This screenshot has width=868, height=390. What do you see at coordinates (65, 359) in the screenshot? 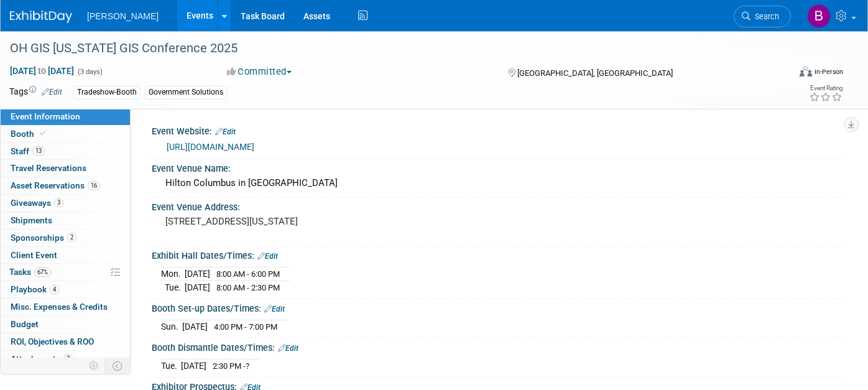
I see `a: Attachments7` at bounding box center [65, 359].